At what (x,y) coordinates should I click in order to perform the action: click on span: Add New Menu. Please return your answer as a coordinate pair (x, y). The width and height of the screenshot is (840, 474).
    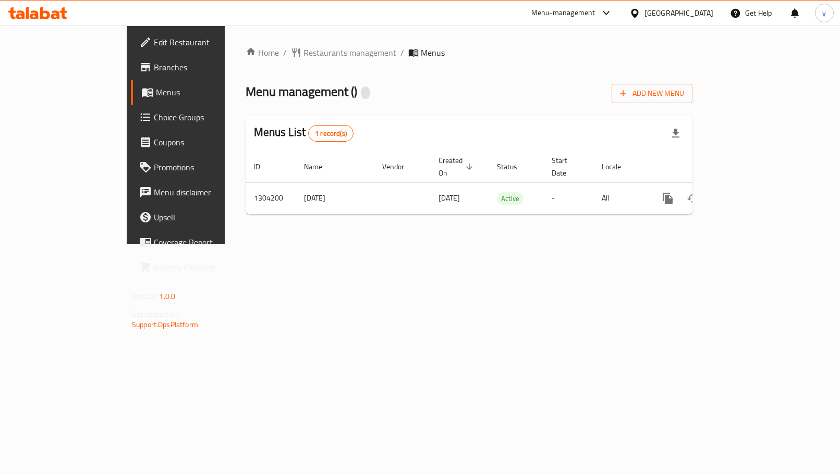
    Looking at the image, I should click on (652, 93).